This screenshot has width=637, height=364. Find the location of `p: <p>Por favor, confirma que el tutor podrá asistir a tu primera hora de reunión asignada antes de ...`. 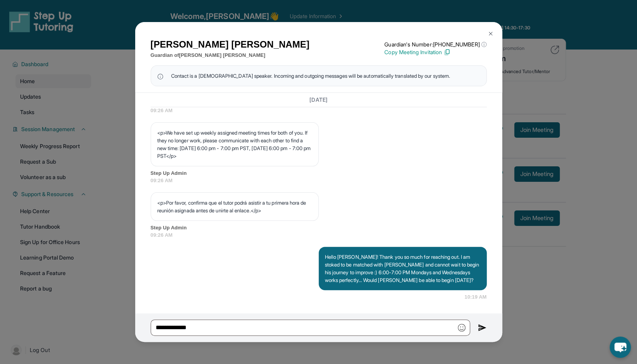

p: <p>Por favor, confirma que el tutor podrá asistir a tu primera hora de reunión asignada antes de ... is located at coordinates (234, 206).